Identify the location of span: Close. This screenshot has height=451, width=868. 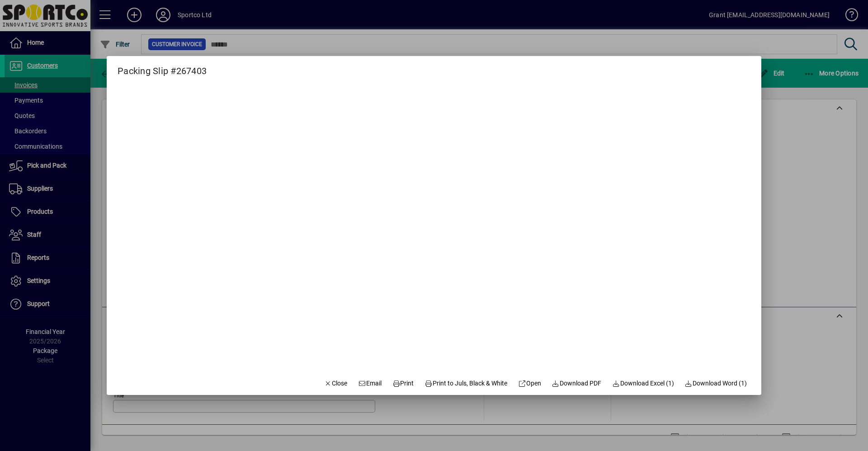
(336, 383).